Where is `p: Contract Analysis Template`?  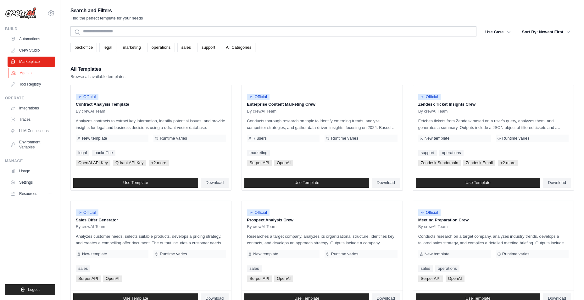 p: Contract Analysis Template is located at coordinates (151, 104).